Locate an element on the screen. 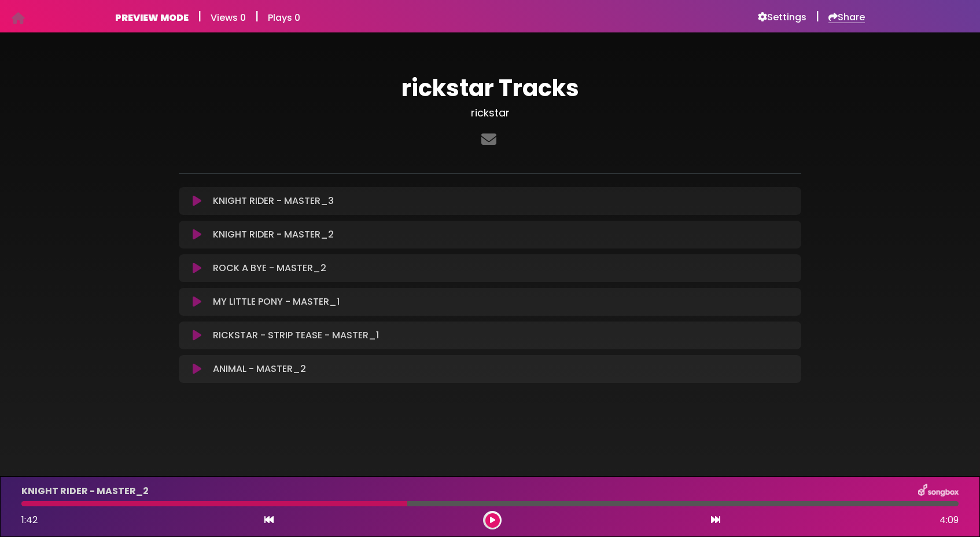 This screenshot has width=980, height=537. h6: Plays 0 is located at coordinates (284, 17).